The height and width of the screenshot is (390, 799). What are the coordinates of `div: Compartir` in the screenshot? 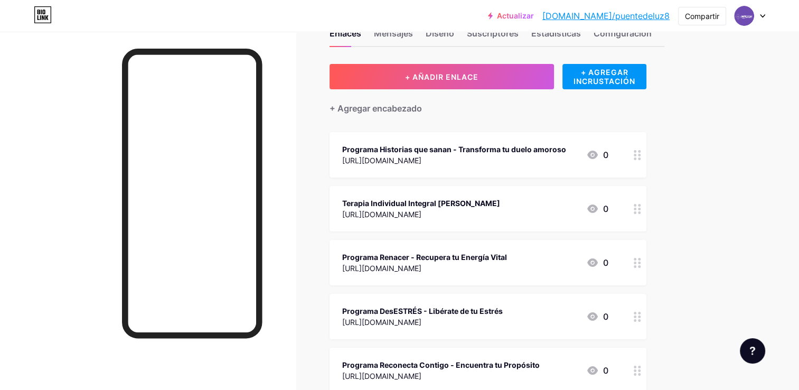 It's located at (702, 16).